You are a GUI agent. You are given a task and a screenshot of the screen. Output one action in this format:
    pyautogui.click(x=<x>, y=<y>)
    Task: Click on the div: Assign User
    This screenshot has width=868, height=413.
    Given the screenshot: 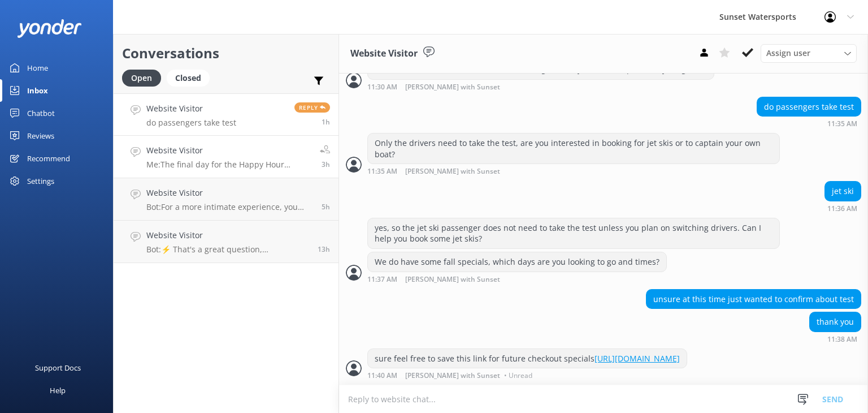 What is the action you would take?
    pyautogui.click(x=809, y=53)
    